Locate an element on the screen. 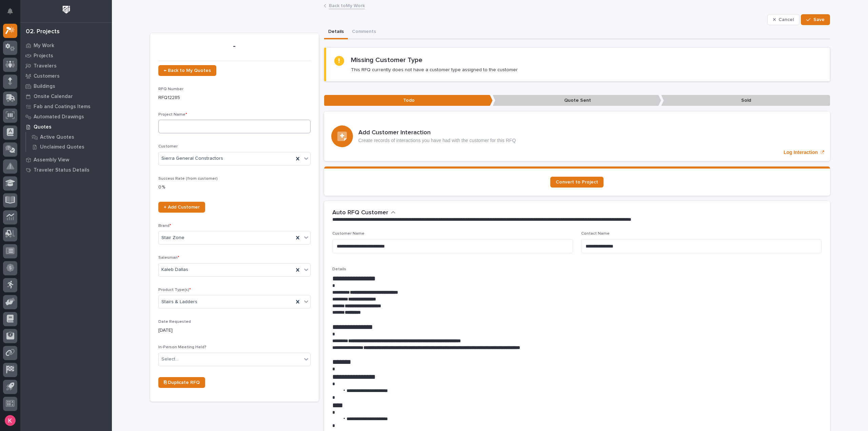 The width and height of the screenshot is (868, 431). a: Automated Drawings is located at coordinates (66, 117).